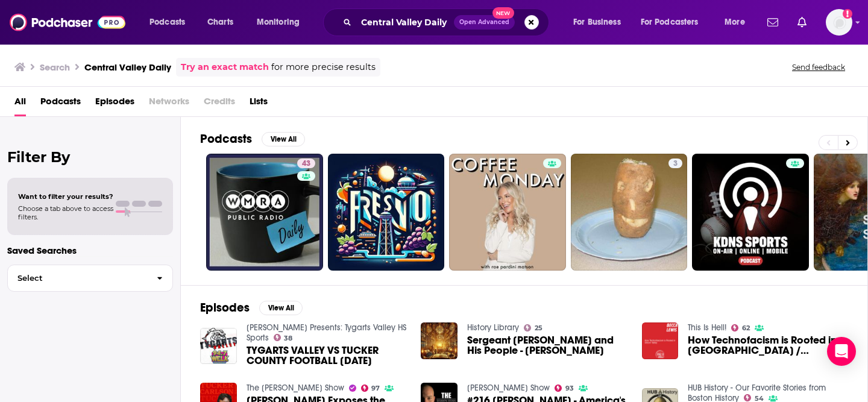  Describe the element at coordinates (20, 103) in the screenshot. I see `span: All` at that location.